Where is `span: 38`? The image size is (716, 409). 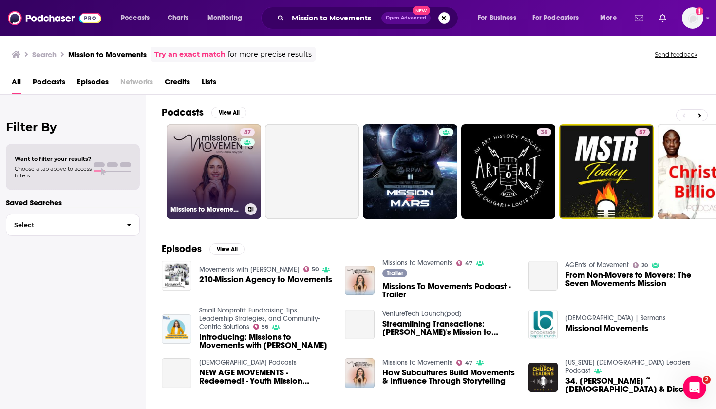
span: 38 is located at coordinates (544, 133).